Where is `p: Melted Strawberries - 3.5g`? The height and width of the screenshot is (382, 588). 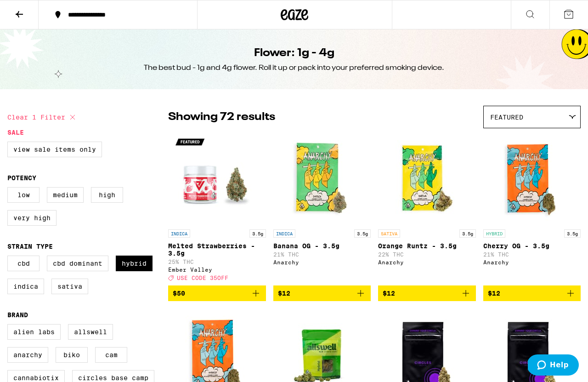 p: Melted Strawberries - 3.5g is located at coordinates (217, 250).